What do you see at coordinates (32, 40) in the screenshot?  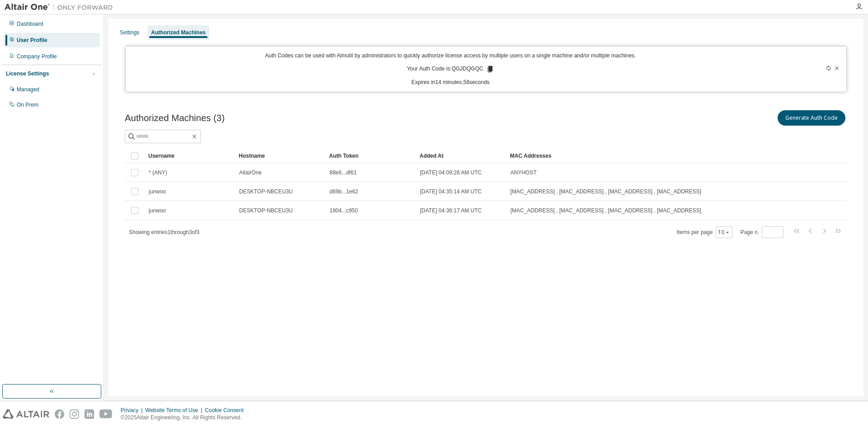 I see `div: User Profile` at bounding box center [32, 40].